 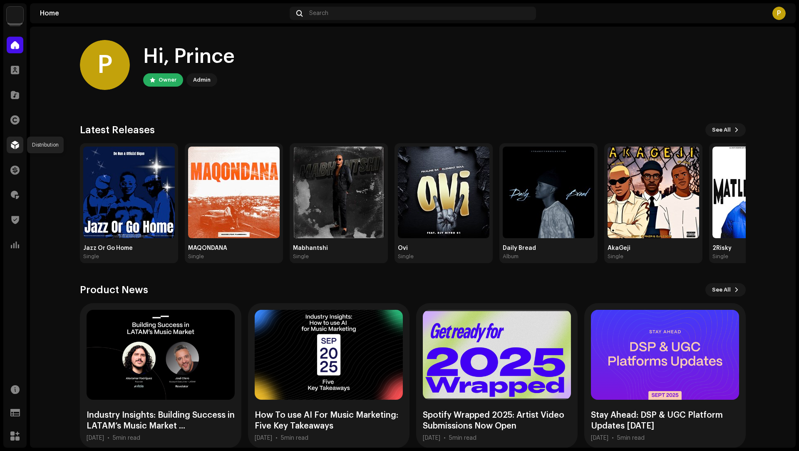 What do you see at coordinates (511, 256) in the screenshot?
I see `div: Album` at bounding box center [511, 256].